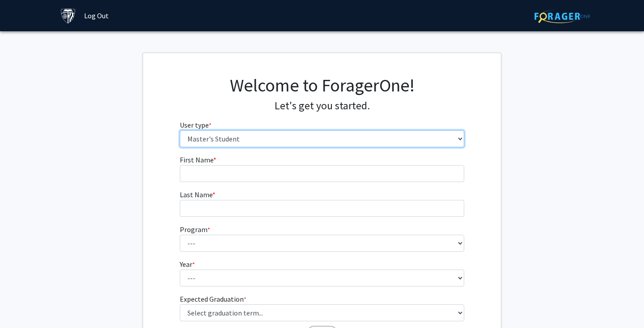 This screenshot has height=328, width=644. What do you see at coordinates (322, 106) in the screenshot?
I see `h4: Let's get you started.` at bounding box center [322, 106].